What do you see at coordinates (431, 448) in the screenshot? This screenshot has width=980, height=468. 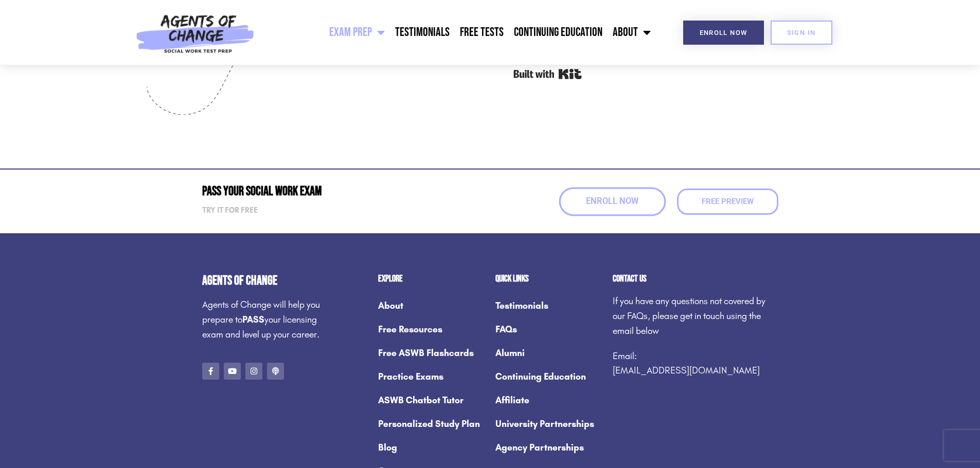 I see `a: Blog` at bounding box center [431, 448].